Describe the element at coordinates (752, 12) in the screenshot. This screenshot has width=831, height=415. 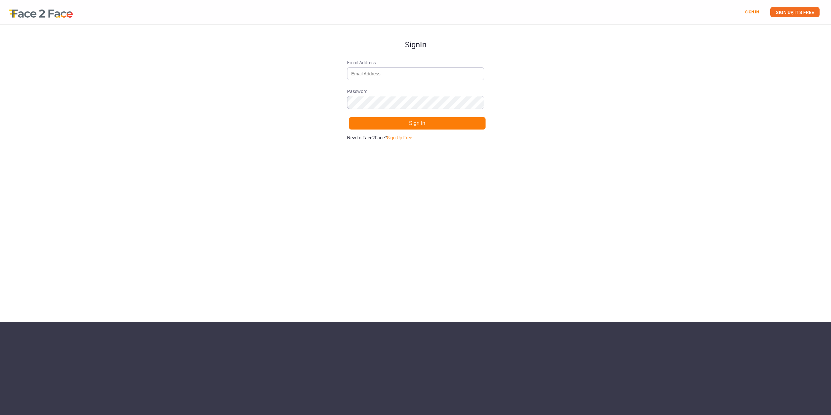
I see `a: SIGN IN` at that location.